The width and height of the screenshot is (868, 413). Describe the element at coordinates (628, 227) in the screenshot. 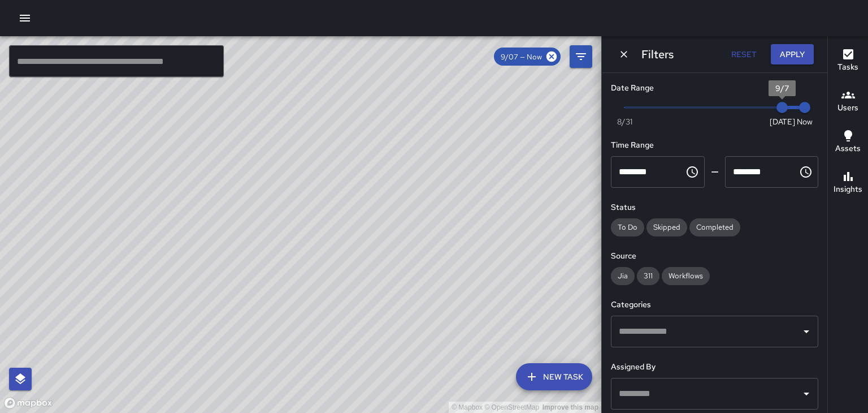

I see `div: To Do` at that location.